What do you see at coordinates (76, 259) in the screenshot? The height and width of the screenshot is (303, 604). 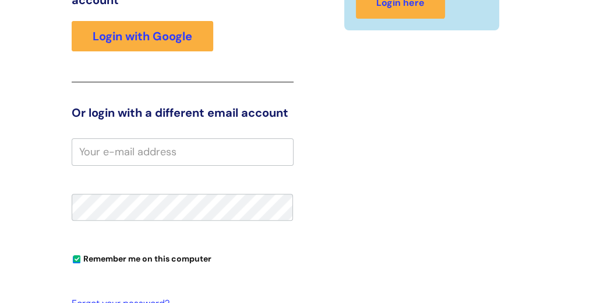 I see `input: Remember me on this computer` at bounding box center [76, 259].